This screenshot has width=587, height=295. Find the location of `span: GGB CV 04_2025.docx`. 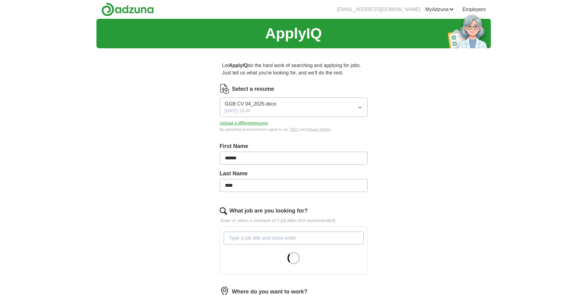

span: GGB CV 04_2025.docx is located at coordinates (250, 104).